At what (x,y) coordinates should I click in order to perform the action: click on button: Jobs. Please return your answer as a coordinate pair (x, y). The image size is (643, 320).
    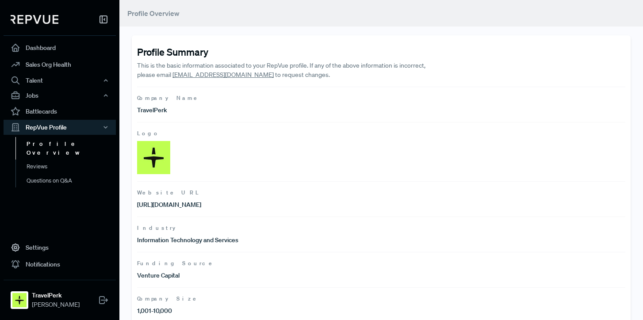
    Looking at the image, I should click on (60, 96).